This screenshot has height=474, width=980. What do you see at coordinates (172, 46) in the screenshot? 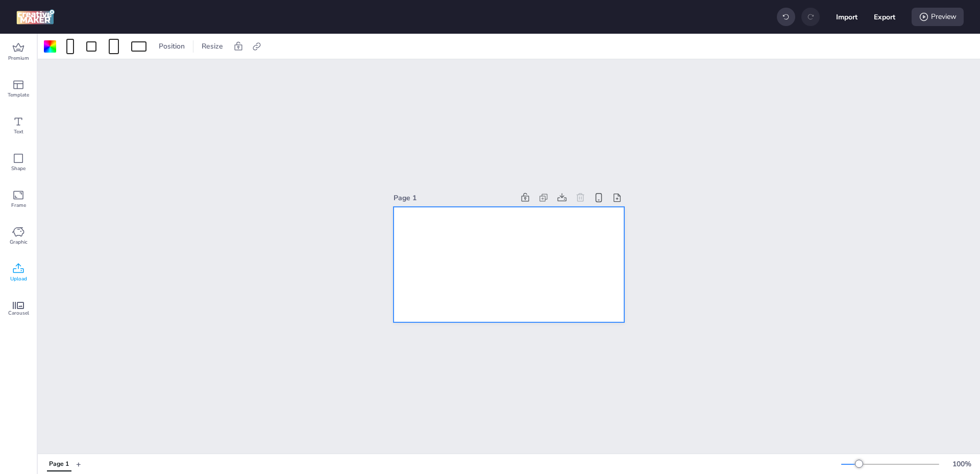
I see `span: Position` at bounding box center [172, 46].